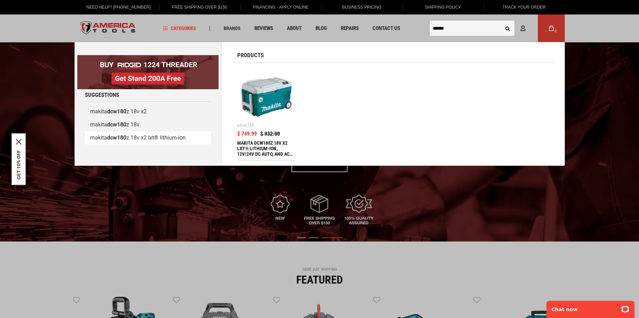 Image resolution: width=639 pixels, height=318 pixels. I want to click on div: Makita, so click(246, 126).